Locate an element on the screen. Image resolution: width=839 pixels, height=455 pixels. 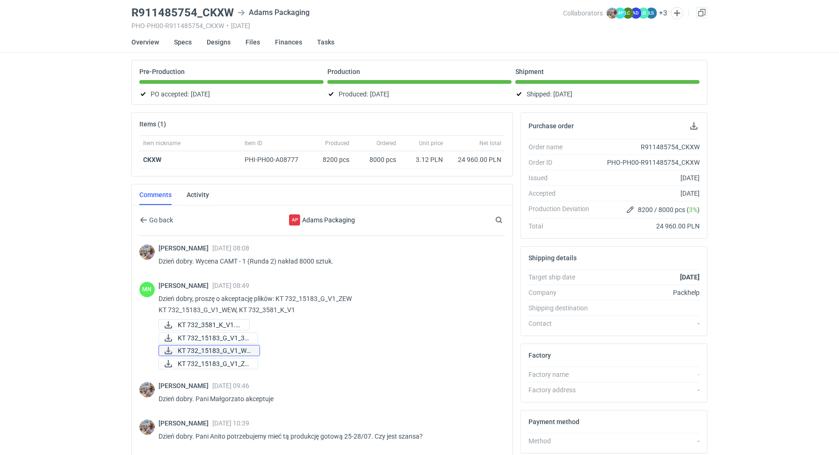
p: Pre-Production is located at coordinates (162, 72).